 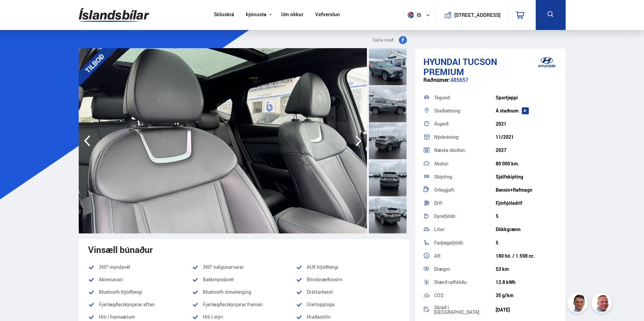 What do you see at coordinates (442, 62) in the screenshot?
I see `span: Hyundai` at bounding box center [442, 62].